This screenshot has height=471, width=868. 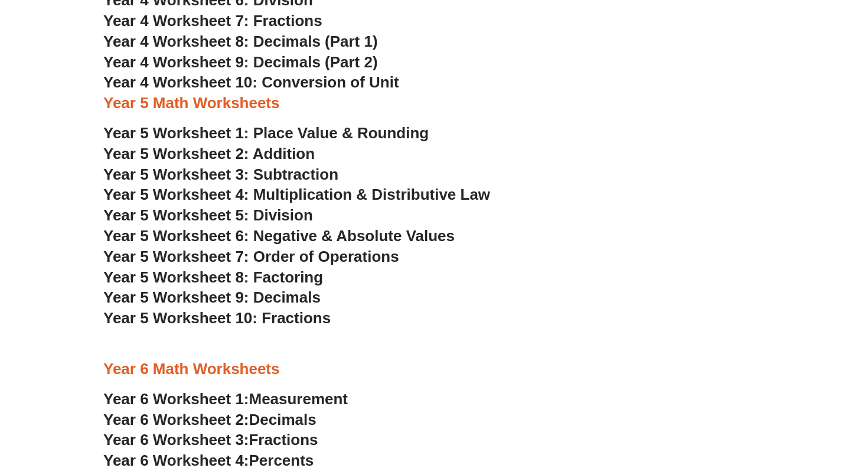 I want to click on a: Year 5 Worksheet 1: Place Value & Rounding, so click(x=266, y=133).